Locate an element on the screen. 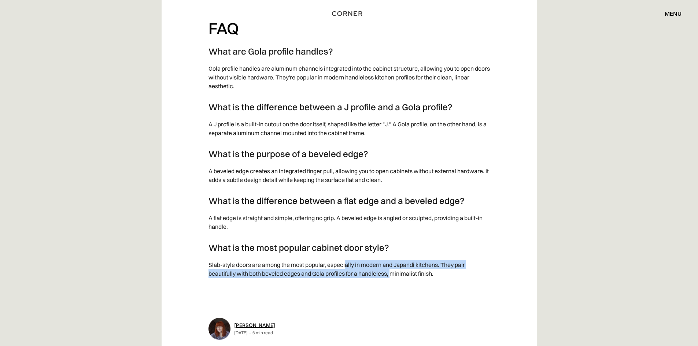 The image size is (698, 346). p: A flat edge is straight and simple, offering no grip. A beveled edge is angled or sculpted, provi... is located at coordinates (349, 222).